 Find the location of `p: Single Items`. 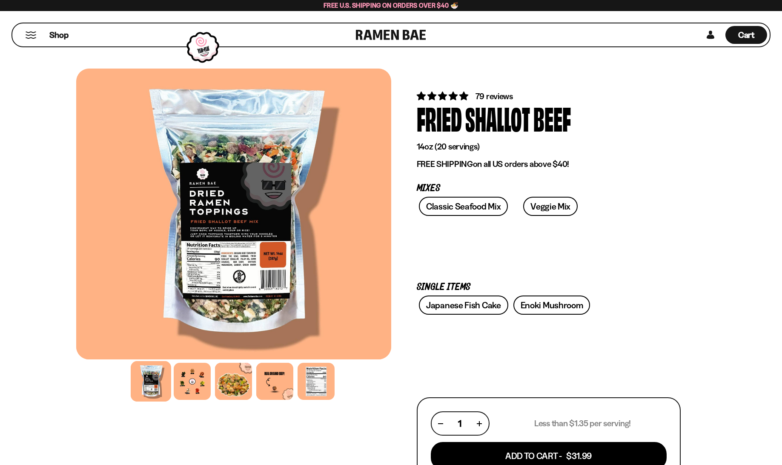

p: Single Items is located at coordinates (549, 287).